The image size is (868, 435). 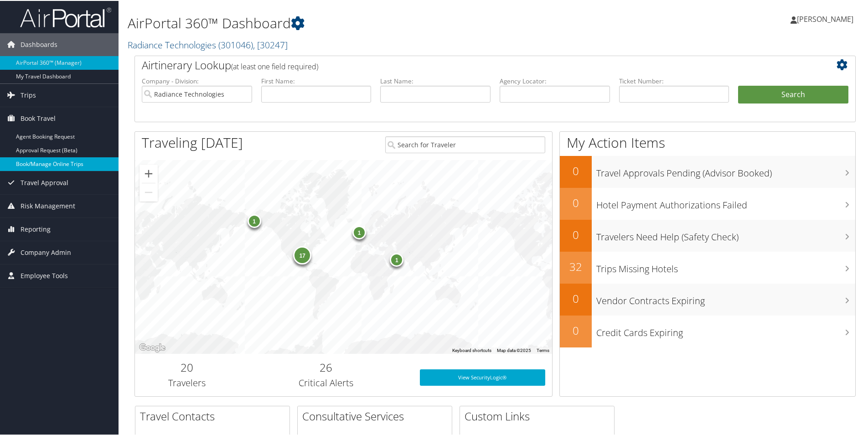 I want to click on h3: Travel Approvals Pending (Advisor Booked), so click(x=725, y=170).